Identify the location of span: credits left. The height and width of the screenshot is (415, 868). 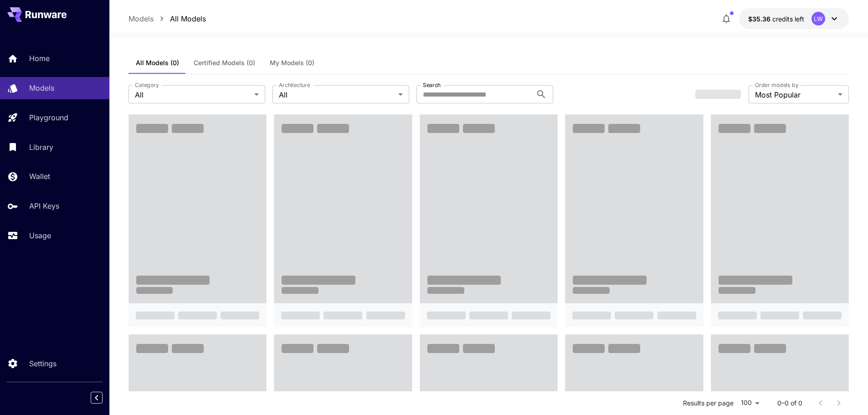
(789, 18).